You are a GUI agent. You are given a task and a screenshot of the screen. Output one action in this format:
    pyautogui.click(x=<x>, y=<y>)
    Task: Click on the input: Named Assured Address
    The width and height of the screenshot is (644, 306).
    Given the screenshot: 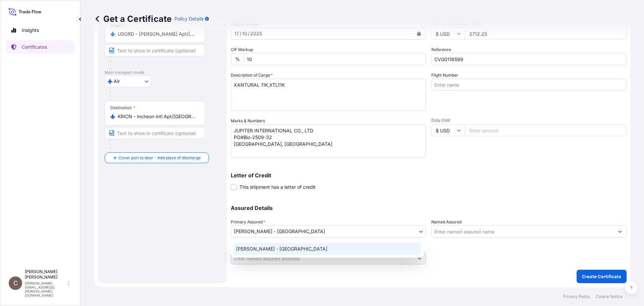 What is the action you would take?
    pyautogui.click(x=322, y=258)
    